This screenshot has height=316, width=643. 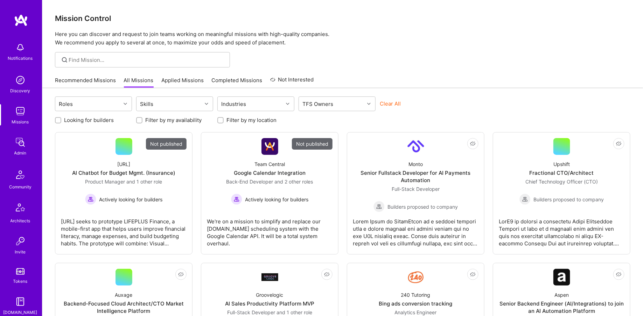 What do you see at coordinates (124, 173) in the screenshot?
I see `div: AI Chatbot for Budget Mgmt. (Insurance)` at bounding box center [124, 173].